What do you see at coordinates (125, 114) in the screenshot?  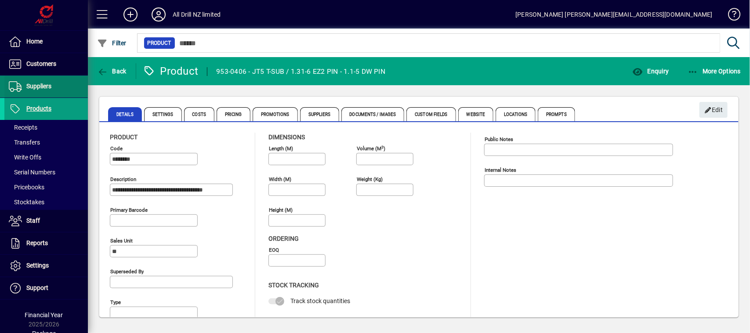 I see `span: Details` at bounding box center [125, 114].